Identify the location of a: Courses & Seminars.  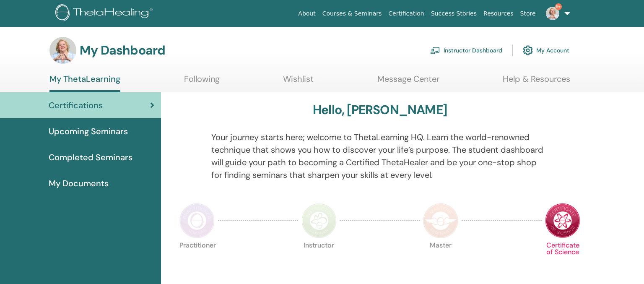
(352, 13).